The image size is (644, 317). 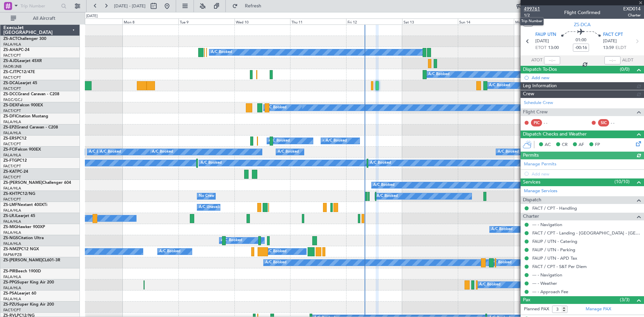 I want to click on span: ZS-PPG, so click(x=10, y=282).